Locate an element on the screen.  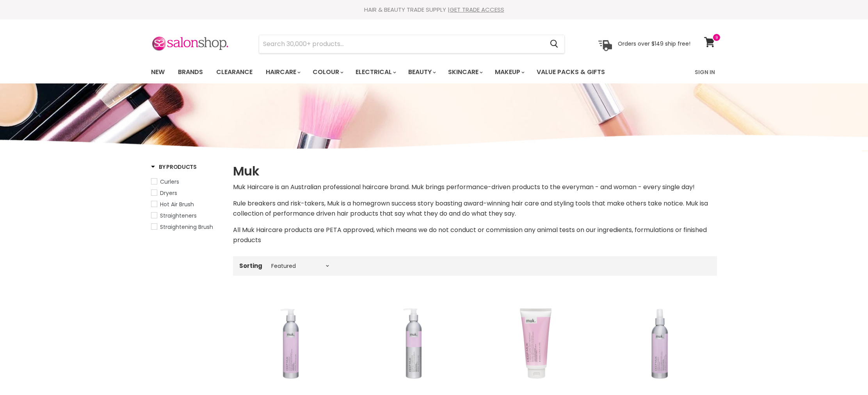
input: Search is located at coordinates (401, 44).